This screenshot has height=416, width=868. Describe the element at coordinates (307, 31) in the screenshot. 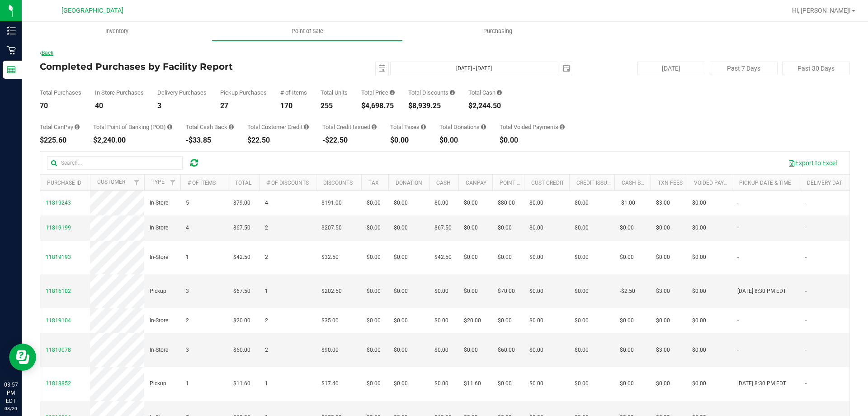

I see `a: Point of Sale` at that location.